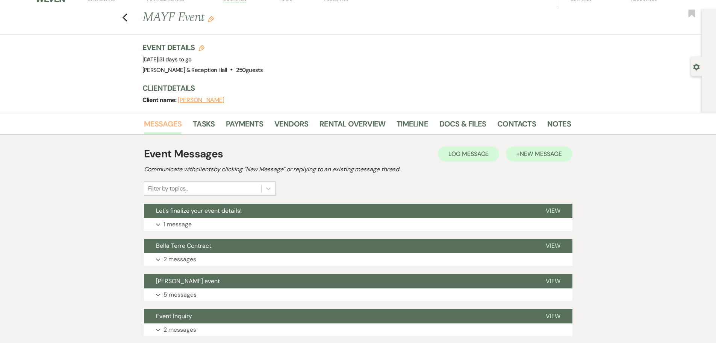 The width and height of the screenshot is (716, 343). What do you see at coordinates (249, 70) in the screenshot?
I see `span: 250 guests` at bounding box center [249, 70].